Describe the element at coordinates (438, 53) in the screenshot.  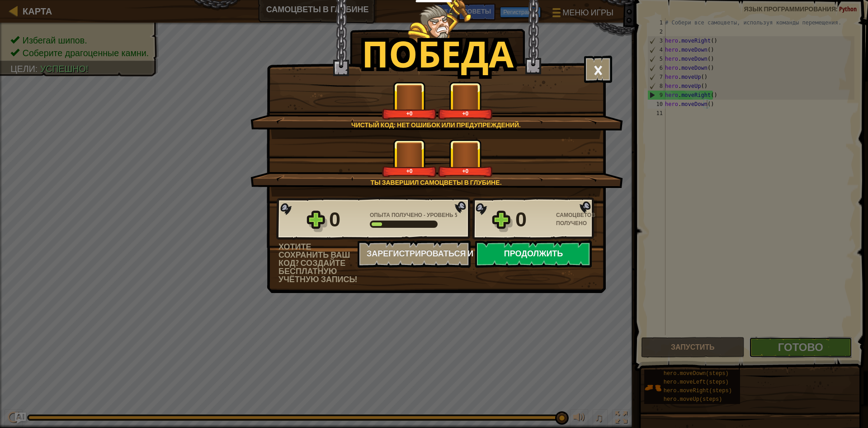
I see `h1: Победа` at that location.